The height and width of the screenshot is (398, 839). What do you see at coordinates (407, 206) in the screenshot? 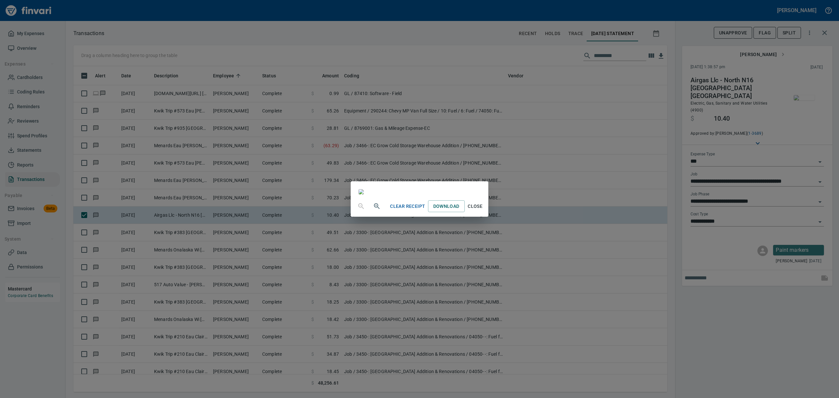
I see `span: Clear Receipt` at bounding box center [407, 206].